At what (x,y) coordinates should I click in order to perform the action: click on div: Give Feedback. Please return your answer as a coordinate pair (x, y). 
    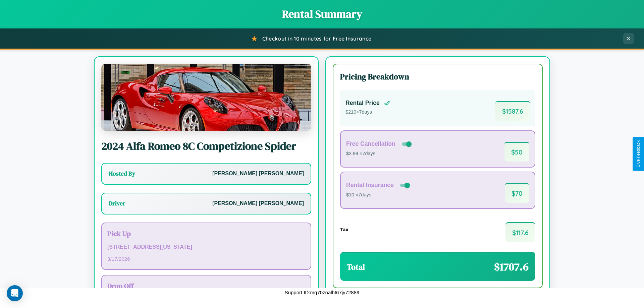
    Looking at the image, I should click on (638, 154).